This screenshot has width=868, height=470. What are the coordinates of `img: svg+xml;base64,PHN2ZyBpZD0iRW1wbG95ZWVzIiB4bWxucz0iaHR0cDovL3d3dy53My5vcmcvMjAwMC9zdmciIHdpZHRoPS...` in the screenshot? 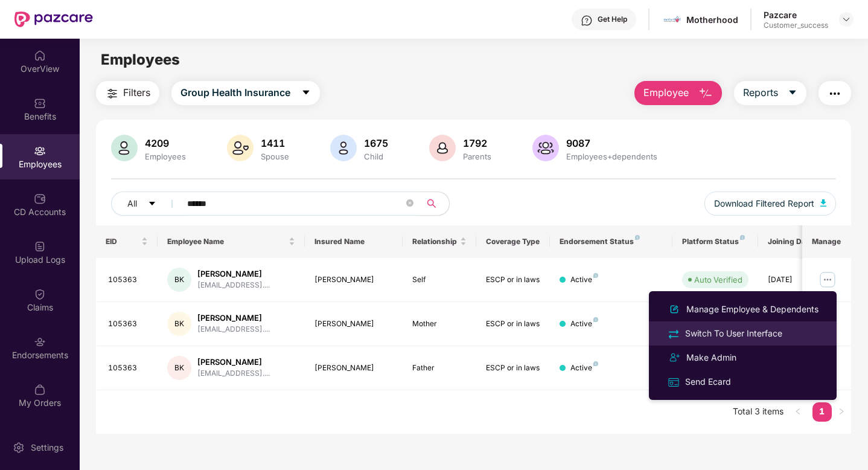 It's located at (40, 151).